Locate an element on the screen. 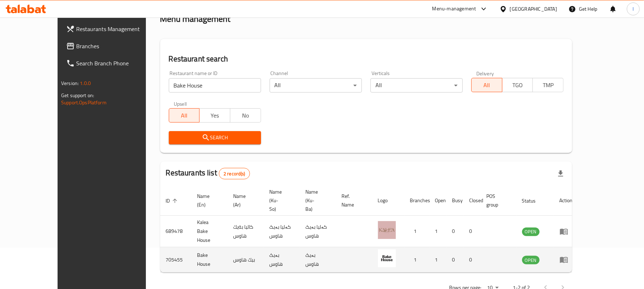  th: Action is located at coordinates (566, 201).